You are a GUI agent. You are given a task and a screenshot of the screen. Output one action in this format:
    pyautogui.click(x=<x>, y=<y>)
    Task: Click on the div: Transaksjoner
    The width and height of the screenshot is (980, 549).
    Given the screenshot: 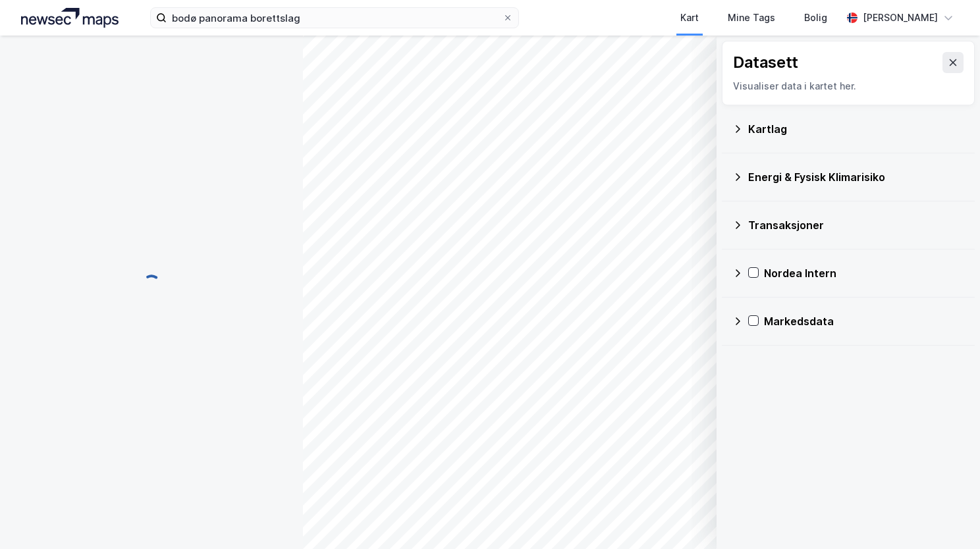 What is the action you would take?
    pyautogui.click(x=856, y=225)
    